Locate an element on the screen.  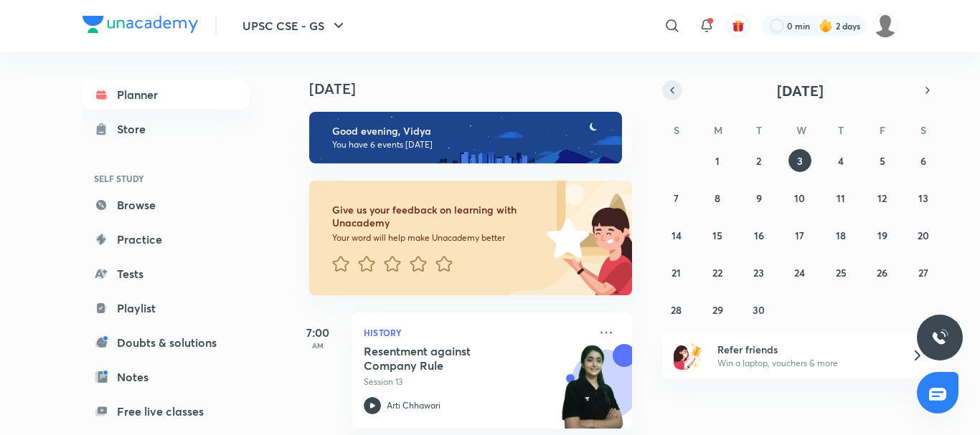
abbr: September 18, 2025 is located at coordinates (841, 235).